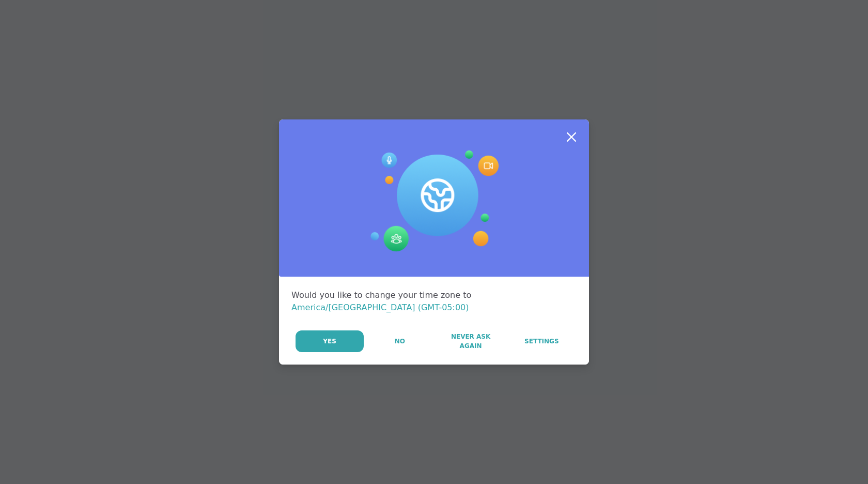 This screenshot has width=868, height=484. What do you see at coordinates (541, 341) in the screenshot?
I see `a: Settings` at bounding box center [541, 341].